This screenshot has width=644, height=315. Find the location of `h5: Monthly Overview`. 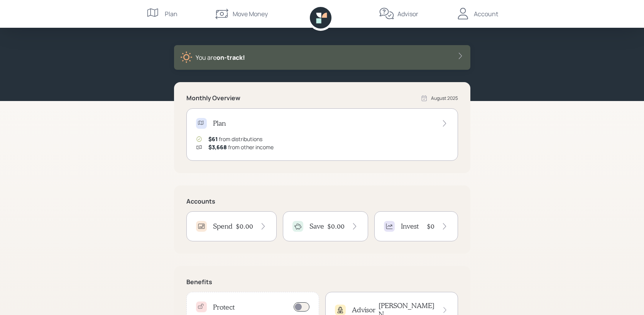

h5: Monthly Overview is located at coordinates (213, 98).